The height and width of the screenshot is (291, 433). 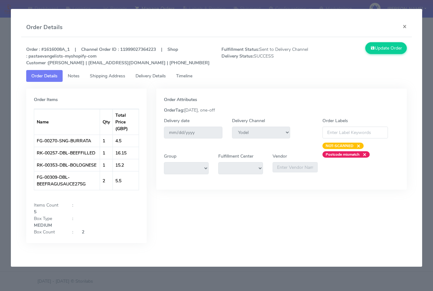 I want to click on label: Fulfillment Center, so click(x=236, y=156).